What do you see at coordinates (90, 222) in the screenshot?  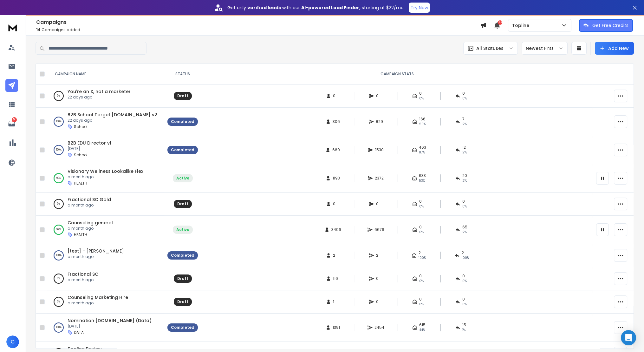 I see `span: Counseling general` at bounding box center [90, 222].